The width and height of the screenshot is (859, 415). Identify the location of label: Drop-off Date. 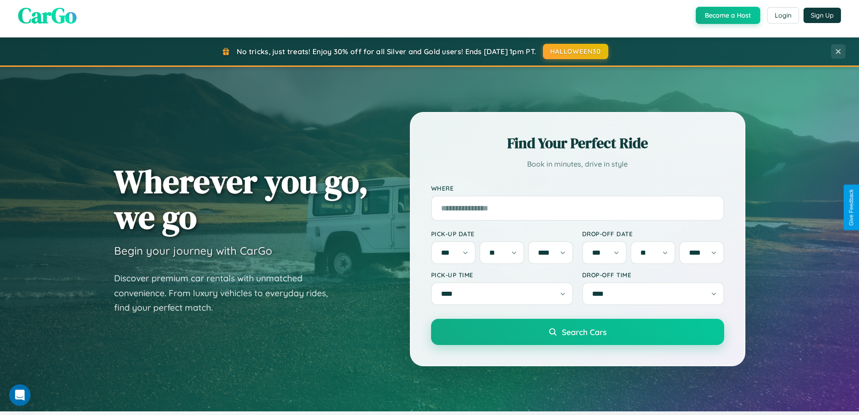
(653, 233).